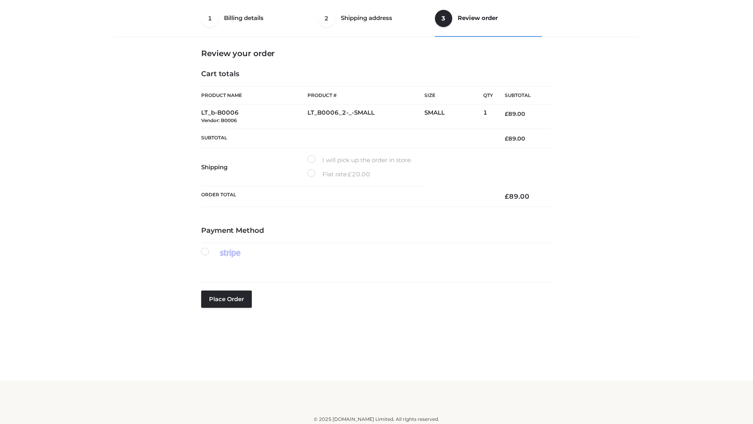 This screenshot has height=424, width=753. Describe the element at coordinates (366, 95) in the screenshot. I see `th: Product #` at that location.